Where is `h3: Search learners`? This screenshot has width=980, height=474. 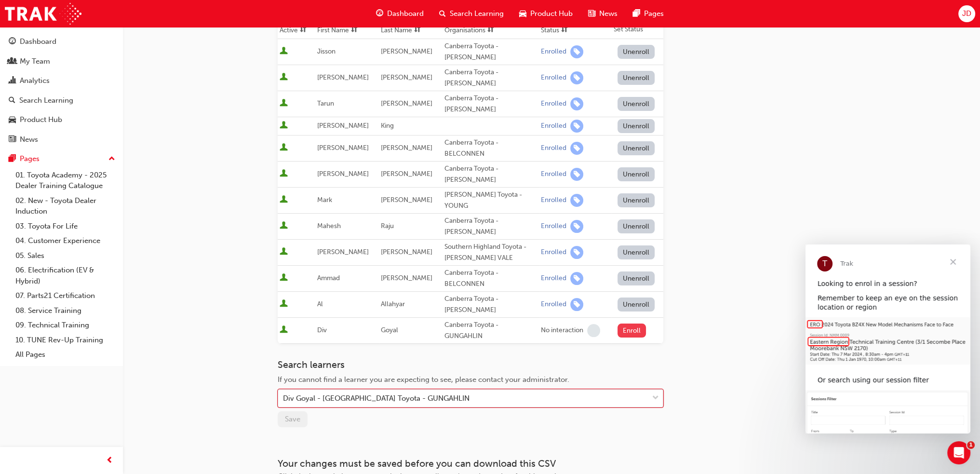 h3: Search learners is located at coordinates (471, 364).